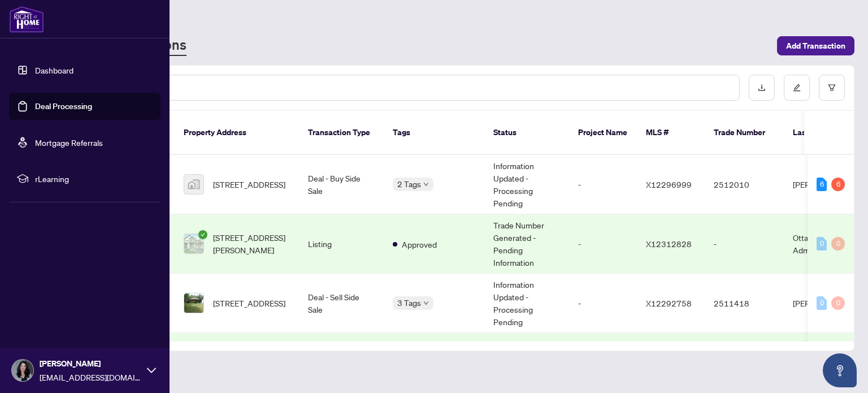 This screenshot has width=868, height=393. Describe the element at coordinates (797, 88) in the screenshot. I see `button: edit` at that location.